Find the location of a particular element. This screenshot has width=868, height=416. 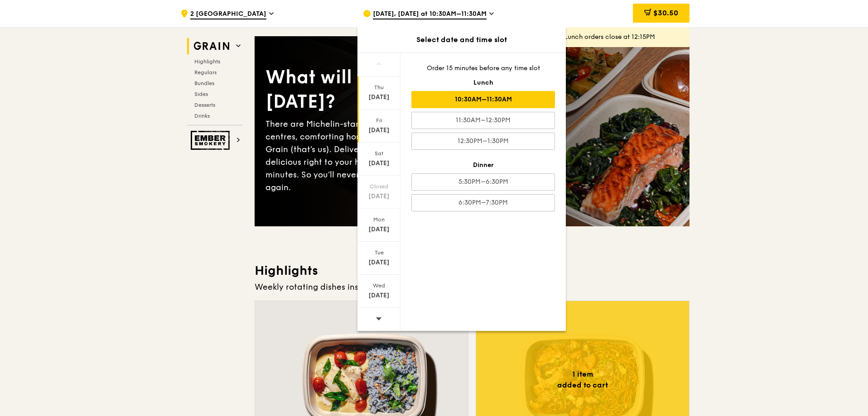

h3: Highlights is located at coordinates (472, 271).